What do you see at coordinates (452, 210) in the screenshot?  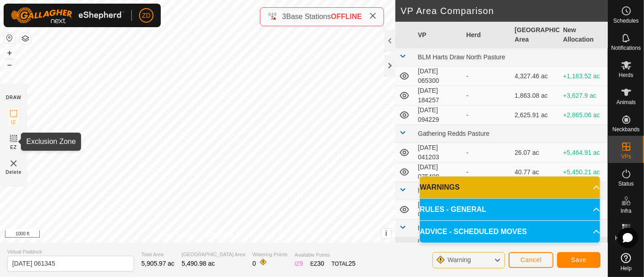 I see `span: RULES - GENERAL` at bounding box center [452, 210].